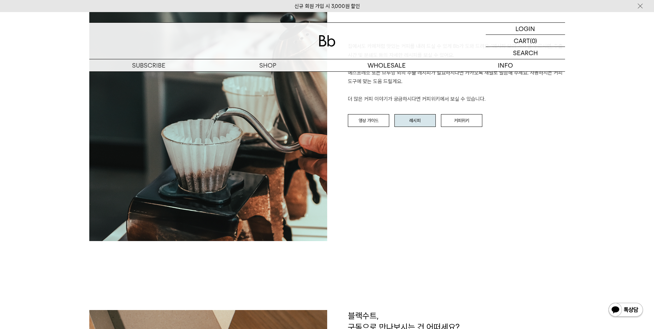 This screenshot has width=654, height=329. Describe the element at coordinates (267, 65) in the screenshot. I see `p: SHOP` at that location.